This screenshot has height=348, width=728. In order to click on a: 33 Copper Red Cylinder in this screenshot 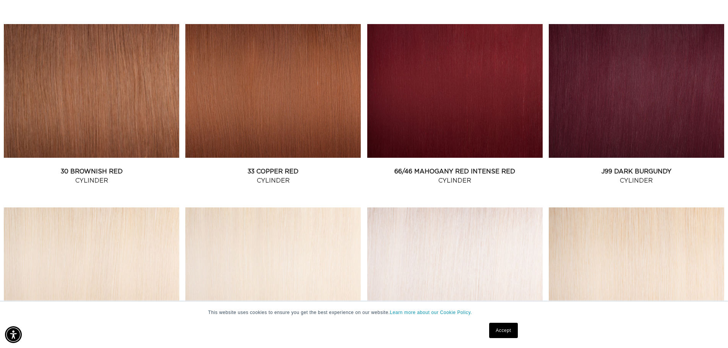, I will do `click(273, 176)`.